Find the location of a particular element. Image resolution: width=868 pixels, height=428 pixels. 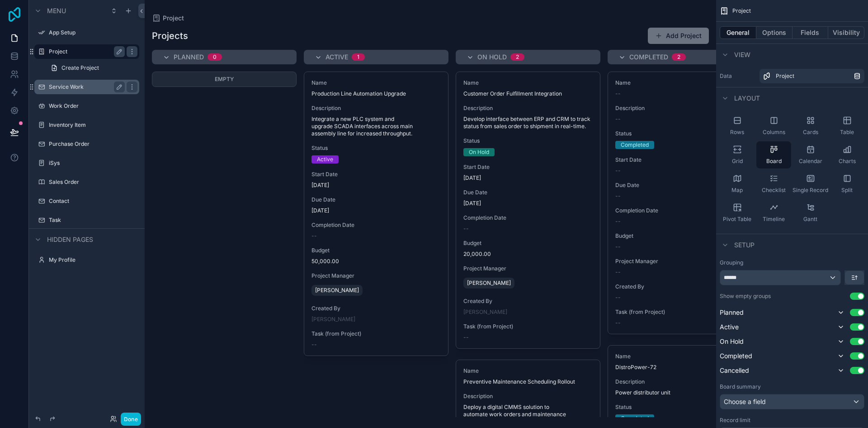

span: Calendar is located at coordinates (811, 161).